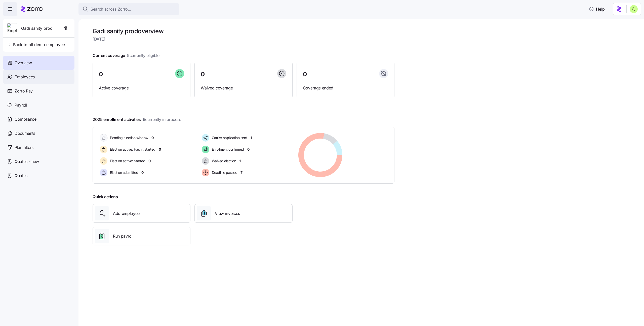  Describe the element at coordinates (38, 105) in the screenshot. I see `a: Payroll` at that location.